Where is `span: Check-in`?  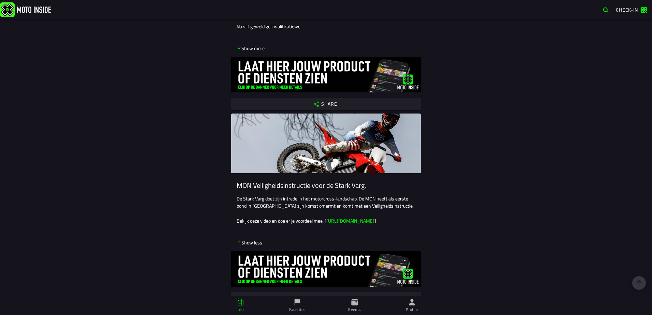
span: Check-in is located at coordinates (627, 10).